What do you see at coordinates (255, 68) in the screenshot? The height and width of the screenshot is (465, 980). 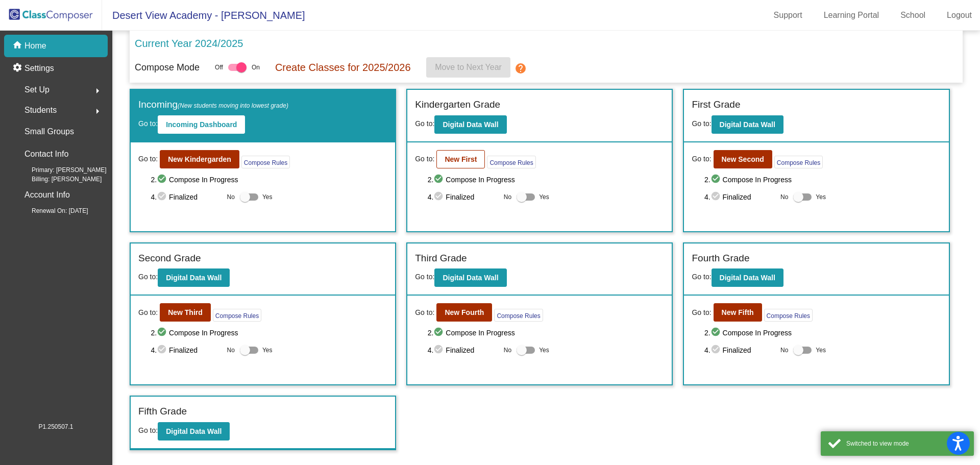 I see `span: On` at bounding box center [255, 68].